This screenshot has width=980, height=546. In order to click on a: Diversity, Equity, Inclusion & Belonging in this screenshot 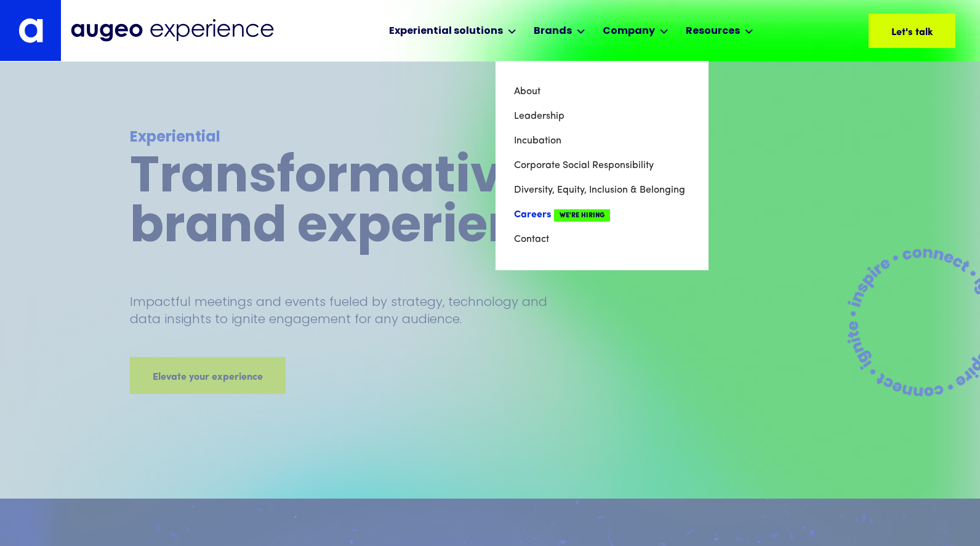, I will do `click(602, 191)`.